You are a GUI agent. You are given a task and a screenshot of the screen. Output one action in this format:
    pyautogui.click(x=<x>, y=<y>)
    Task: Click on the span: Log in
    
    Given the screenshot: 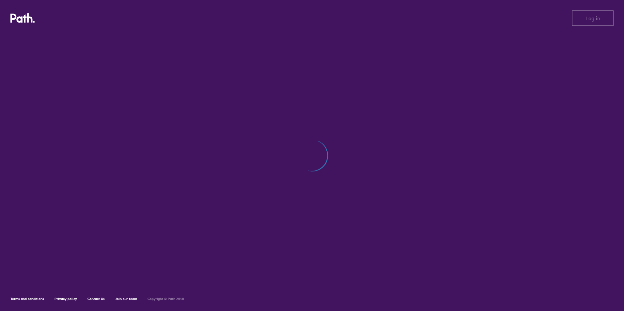 What is the action you would take?
    pyautogui.click(x=593, y=18)
    